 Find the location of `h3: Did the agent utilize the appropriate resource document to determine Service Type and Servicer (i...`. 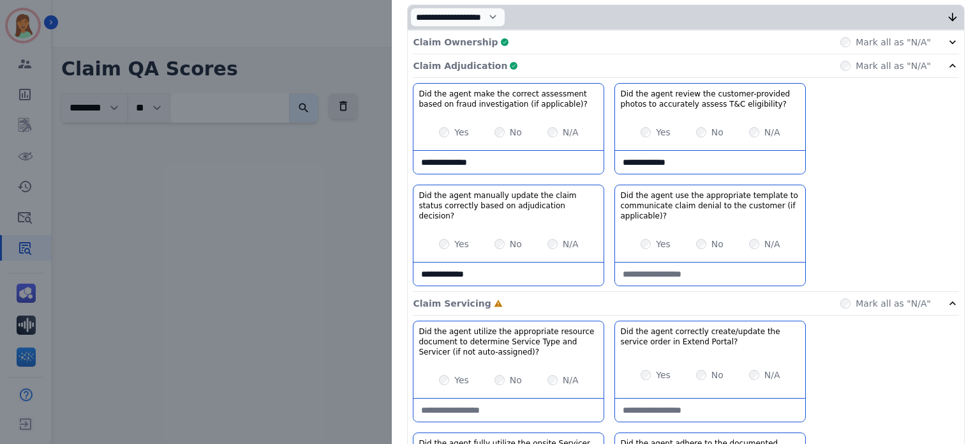

h3: Did the agent utilize the appropriate resource document to determine Service Type and Servicer (i... is located at coordinates (508, 342).